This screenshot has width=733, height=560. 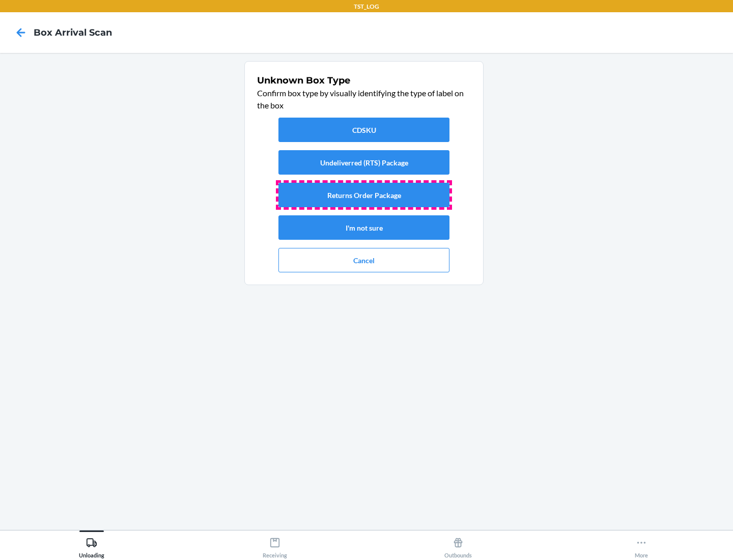 I want to click on button: Outbounds, so click(x=458, y=544).